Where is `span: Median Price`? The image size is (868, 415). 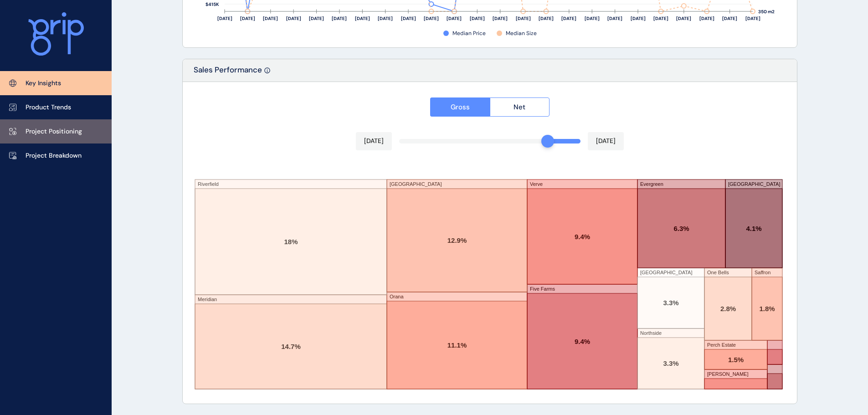
span: Median Price is located at coordinates (469, 33).